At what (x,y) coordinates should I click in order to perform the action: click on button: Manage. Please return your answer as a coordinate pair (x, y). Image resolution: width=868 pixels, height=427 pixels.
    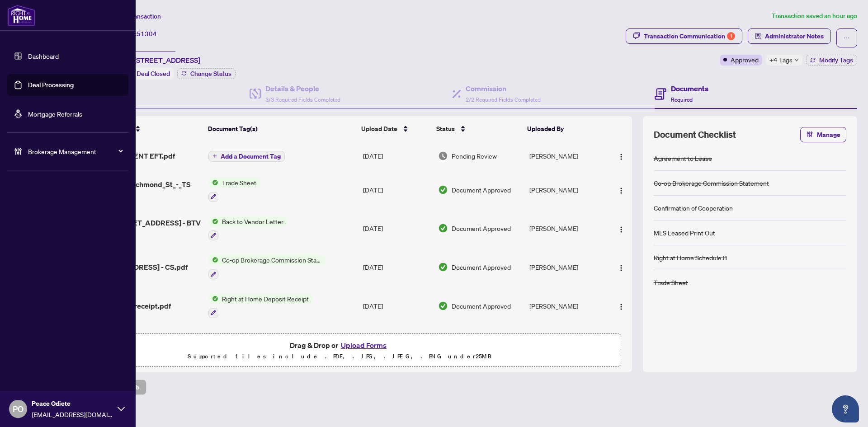
    Looking at the image, I should click on (823, 135).